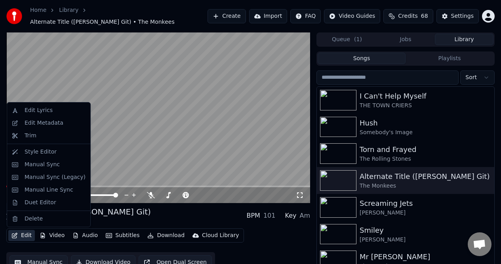  What do you see at coordinates (425, 159) in the screenshot?
I see `div: The Rolling Stones` at bounding box center [425, 159].